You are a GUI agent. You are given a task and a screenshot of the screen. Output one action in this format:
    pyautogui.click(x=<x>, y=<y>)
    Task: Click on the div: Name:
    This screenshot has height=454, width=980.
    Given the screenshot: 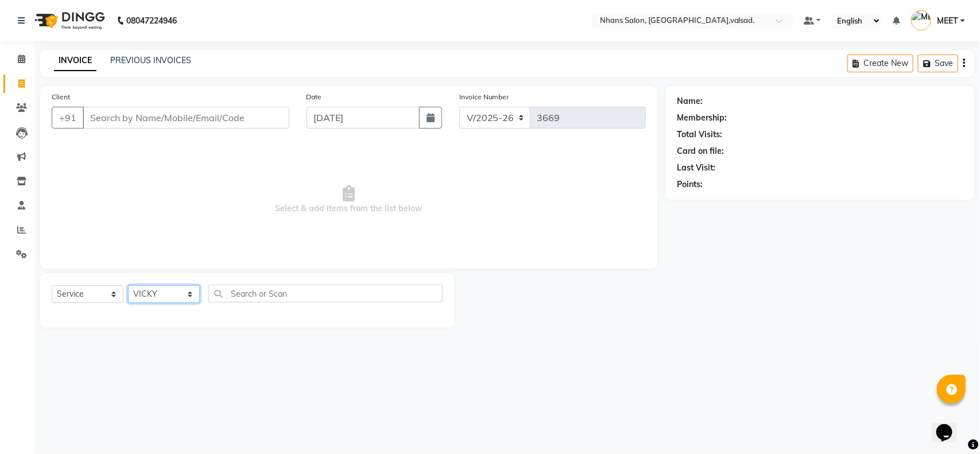 What is the action you would take?
    pyautogui.click(x=690, y=101)
    